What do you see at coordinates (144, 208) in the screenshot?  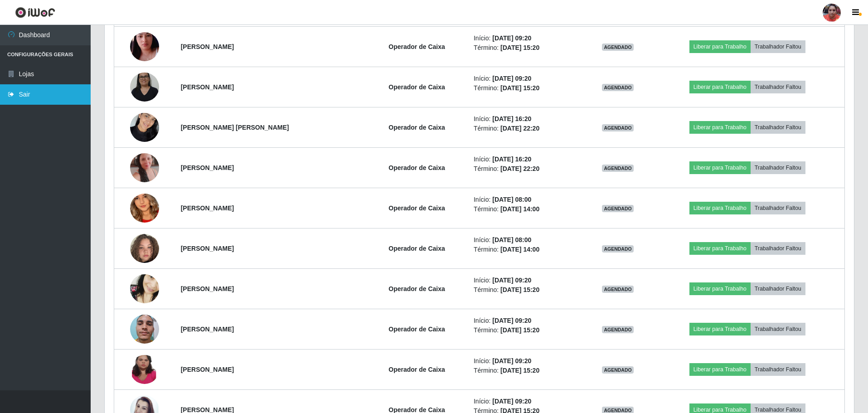 I see `img: 1748920057634.jpeg` at bounding box center [144, 208].